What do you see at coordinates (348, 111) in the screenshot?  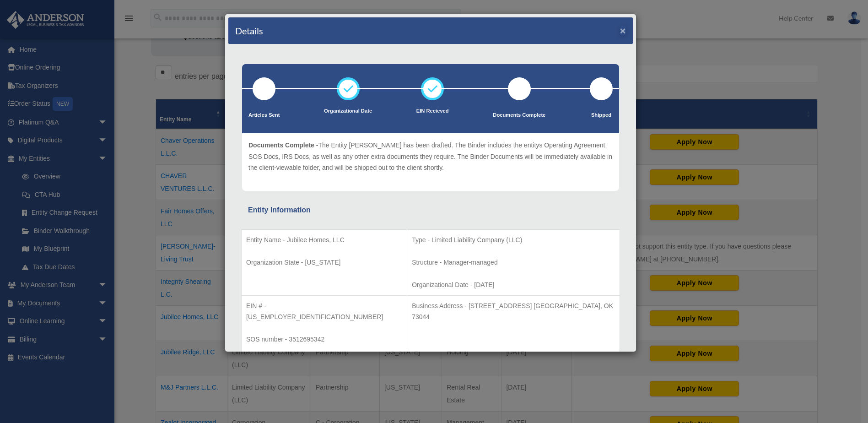 I see `p: Organizational Date` at bounding box center [348, 111].